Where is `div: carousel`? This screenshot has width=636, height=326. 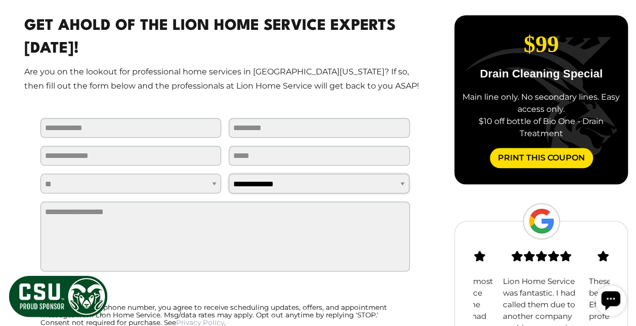 div: carousel is located at coordinates (541, 100).